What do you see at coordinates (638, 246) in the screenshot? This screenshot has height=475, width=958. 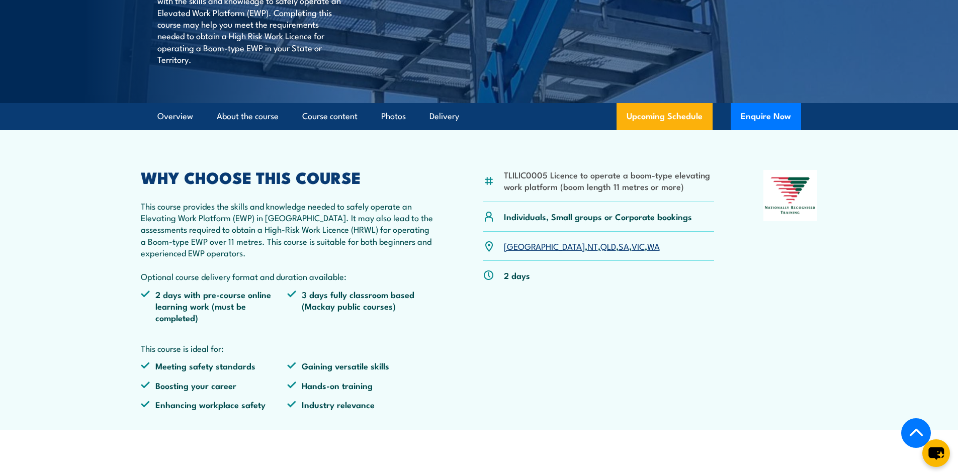 I see `a: VIC` at bounding box center [638, 246].